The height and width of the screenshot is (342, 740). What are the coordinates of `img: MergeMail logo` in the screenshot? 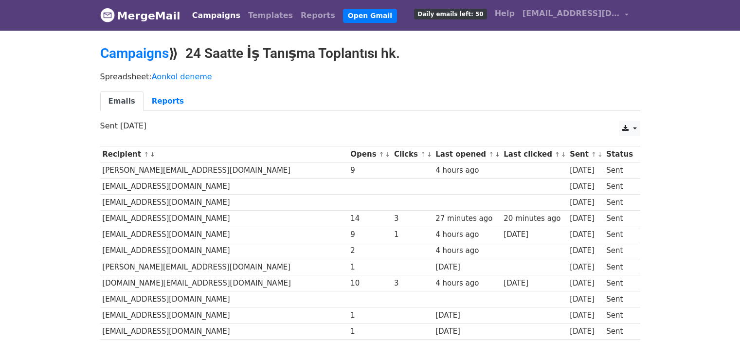 It's located at (108, 15).